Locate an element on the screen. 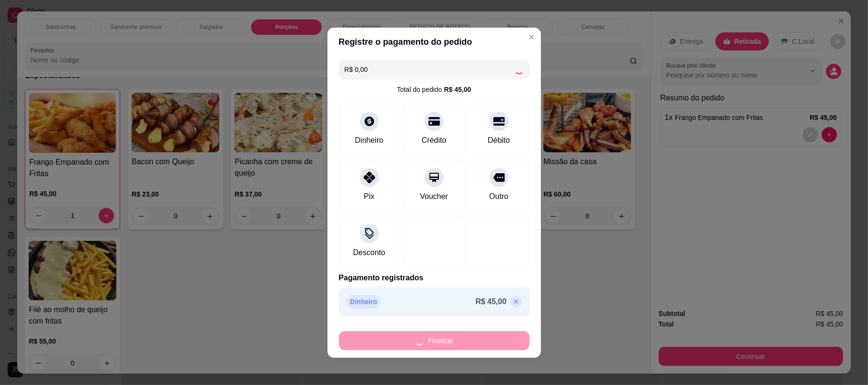 The width and height of the screenshot is (868, 385). p: Dinheiro is located at coordinates (364, 302).